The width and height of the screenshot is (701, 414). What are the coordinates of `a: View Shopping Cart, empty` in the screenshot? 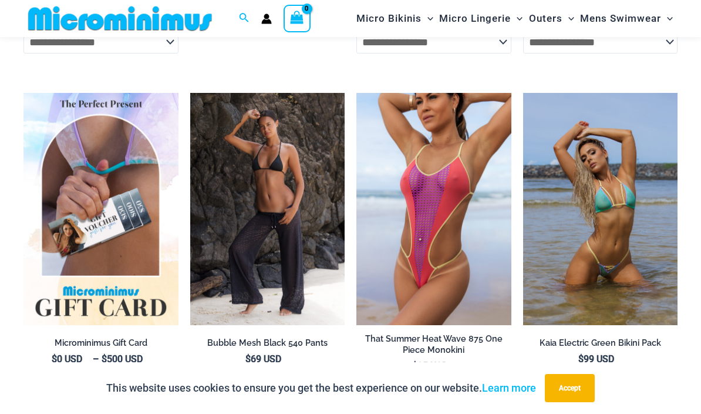 It's located at (297, 18).